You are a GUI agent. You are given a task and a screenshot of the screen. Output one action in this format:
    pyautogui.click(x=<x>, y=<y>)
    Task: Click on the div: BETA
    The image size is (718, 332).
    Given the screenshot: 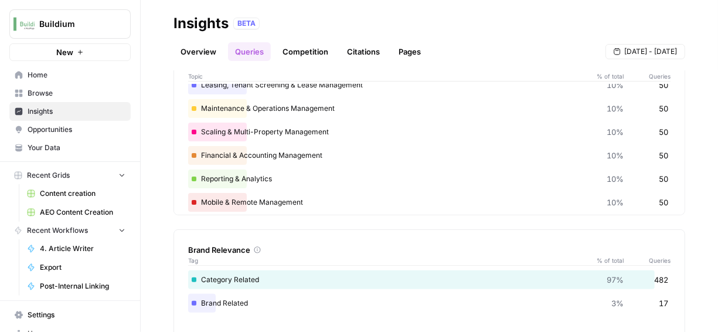 What is the action you would take?
    pyautogui.click(x=246, y=23)
    